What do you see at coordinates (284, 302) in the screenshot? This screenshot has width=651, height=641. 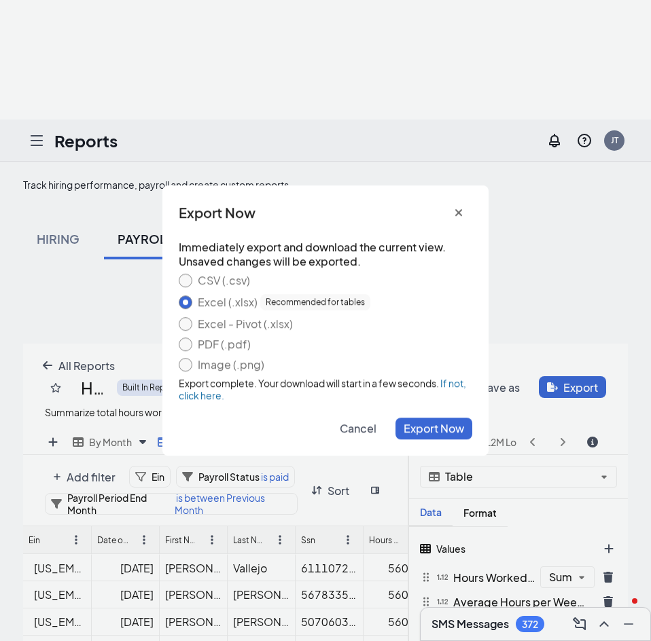 I see `div: Excel (.xlsx)` at bounding box center [284, 302].